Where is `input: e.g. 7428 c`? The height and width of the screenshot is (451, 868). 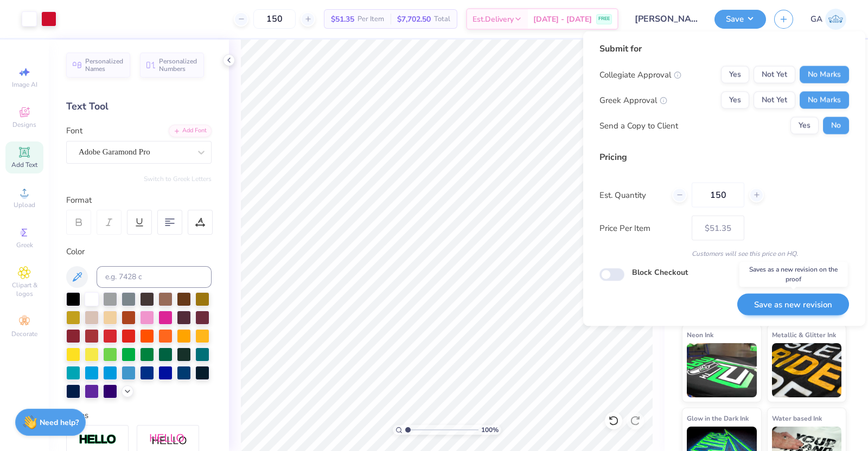 input: e.g. 7428 c is located at coordinates (154, 277).